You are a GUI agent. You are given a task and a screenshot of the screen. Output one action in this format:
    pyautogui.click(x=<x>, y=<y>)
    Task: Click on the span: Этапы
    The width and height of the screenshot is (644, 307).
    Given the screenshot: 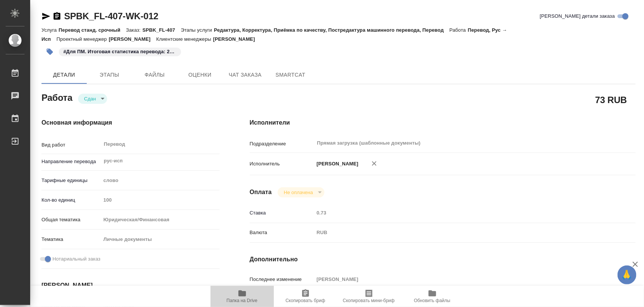 What is the action you would take?
    pyautogui.click(x=109, y=75)
    